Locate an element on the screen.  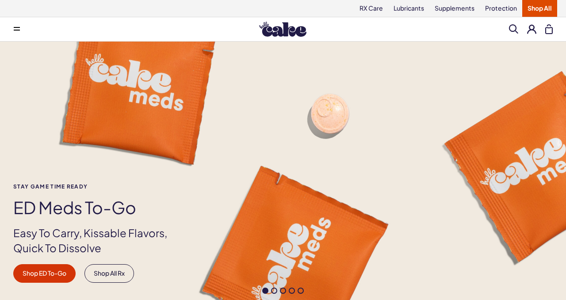
h1: ED Meds to-go is located at coordinates (98, 207).